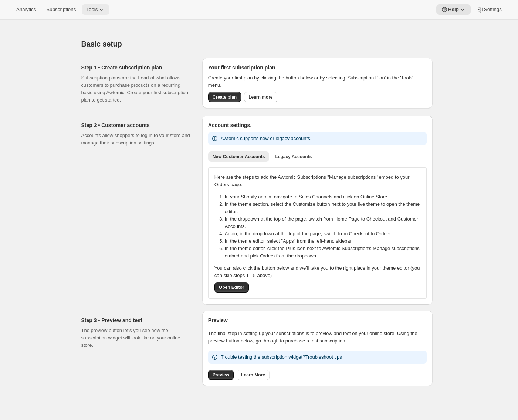 This screenshot has width=518, height=420. Describe the element at coordinates (239, 157) in the screenshot. I see `button: New Customer Accounts` at that location.